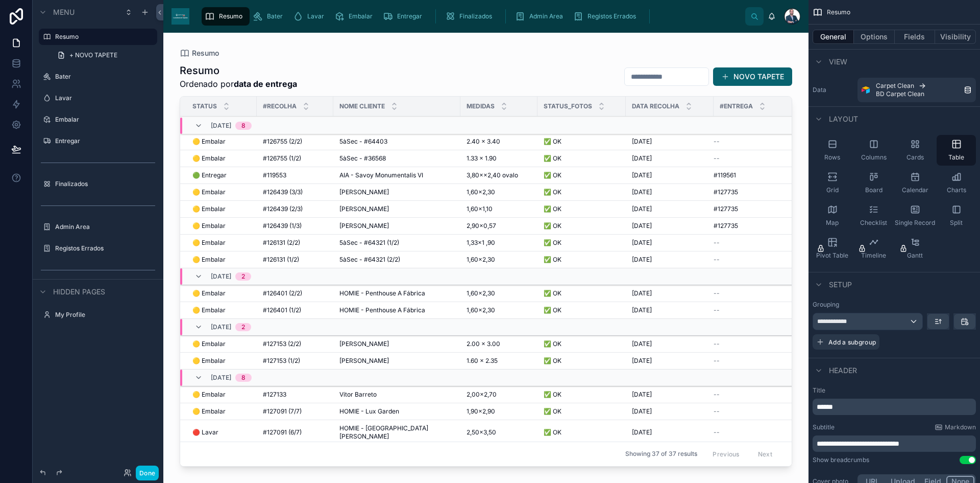 The width and height of the screenshot is (980, 483). What do you see at coordinates (915, 150) in the screenshot?
I see `button: Cards` at bounding box center [915, 150].